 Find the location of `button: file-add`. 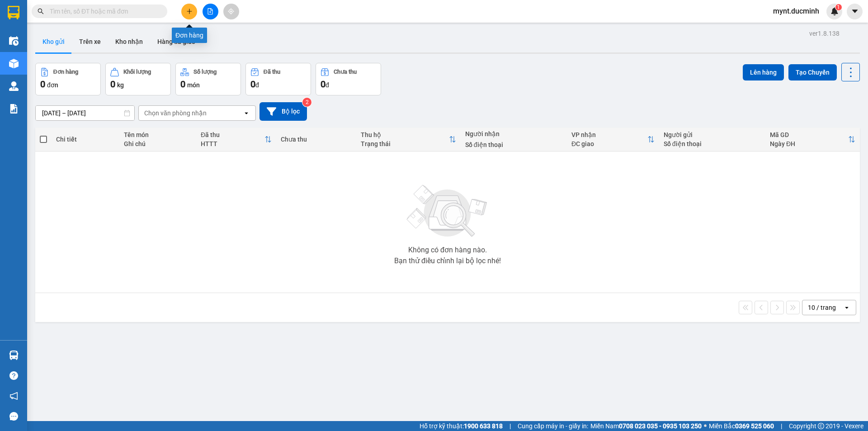

button: file-add is located at coordinates (210, 12).